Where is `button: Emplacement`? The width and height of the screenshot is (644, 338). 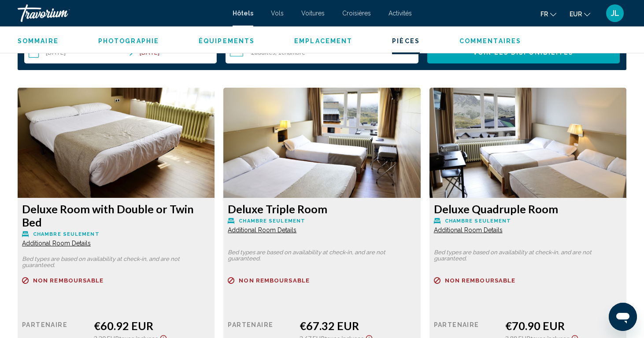
button: Emplacement is located at coordinates (324, 41).